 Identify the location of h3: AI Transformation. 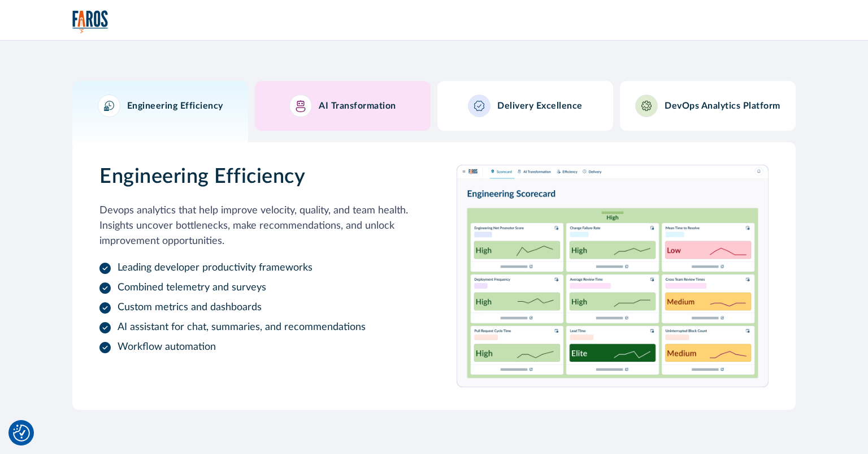
(357, 105).